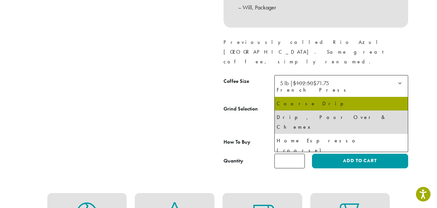 This screenshot has width=437, height=208. I want to click on div: Coarse Drip, so click(341, 103).